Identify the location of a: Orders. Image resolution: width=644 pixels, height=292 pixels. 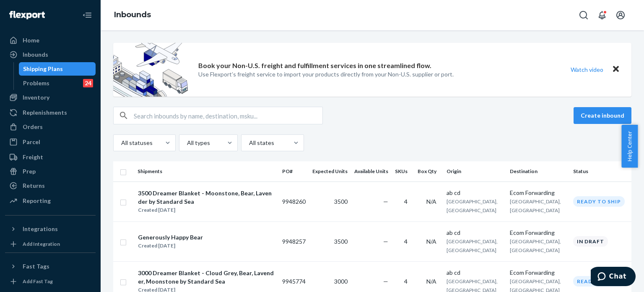
(50, 127).